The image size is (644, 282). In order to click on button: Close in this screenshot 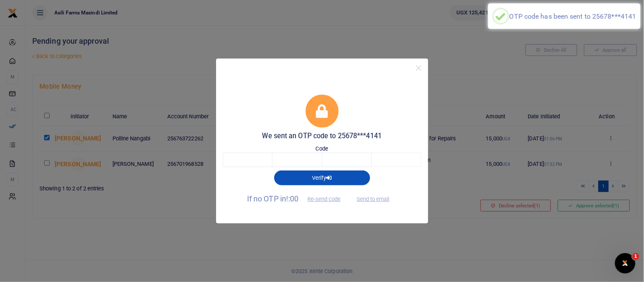, I will do `click(419, 68)`.